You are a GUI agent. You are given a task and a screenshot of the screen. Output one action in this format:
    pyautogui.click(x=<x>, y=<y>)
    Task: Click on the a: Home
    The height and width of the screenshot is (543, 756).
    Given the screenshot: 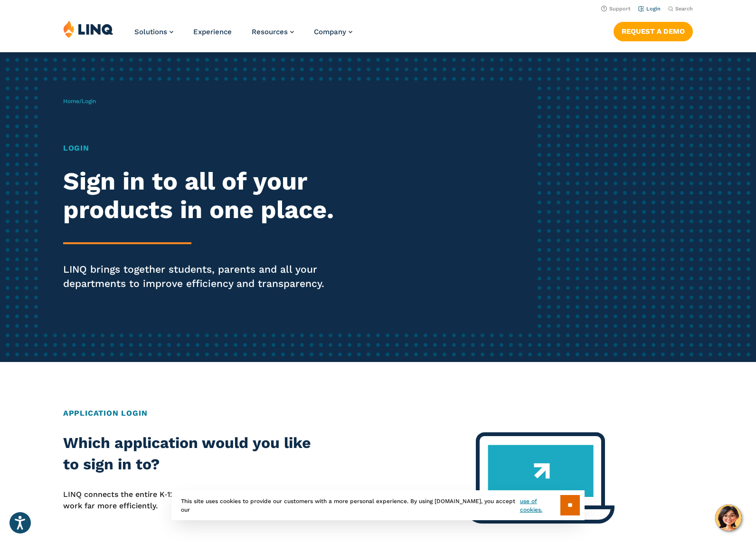 What is the action you would take?
    pyautogui.click(x=72, y=101)
    